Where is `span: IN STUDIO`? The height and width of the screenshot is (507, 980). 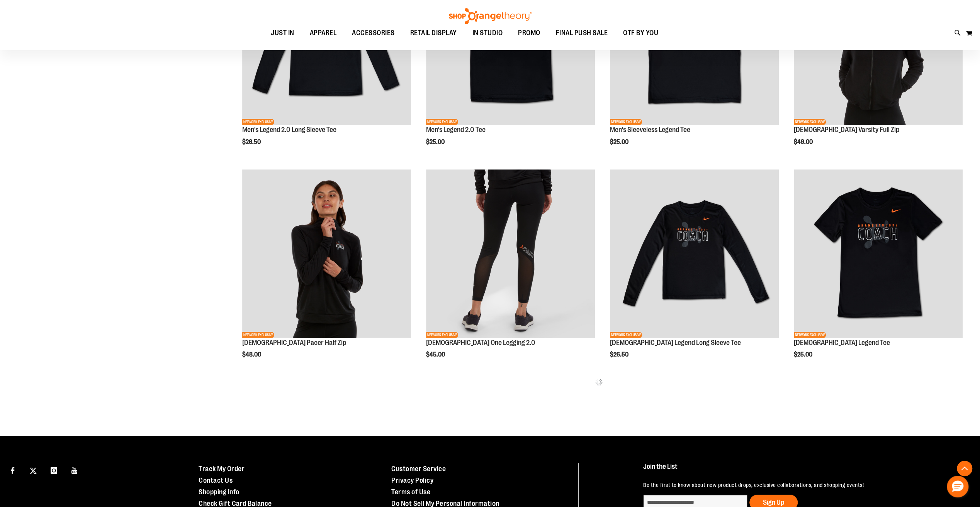 span: IN STUDIO is located at coordinates (487, 32).